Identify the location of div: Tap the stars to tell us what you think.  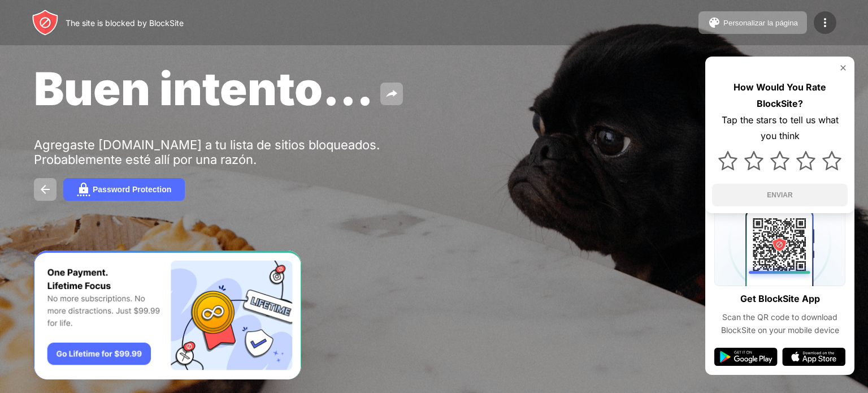
(780, 129).